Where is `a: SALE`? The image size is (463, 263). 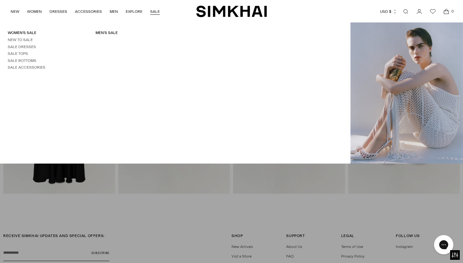
a: SALE is located at coordinates (155, 12).